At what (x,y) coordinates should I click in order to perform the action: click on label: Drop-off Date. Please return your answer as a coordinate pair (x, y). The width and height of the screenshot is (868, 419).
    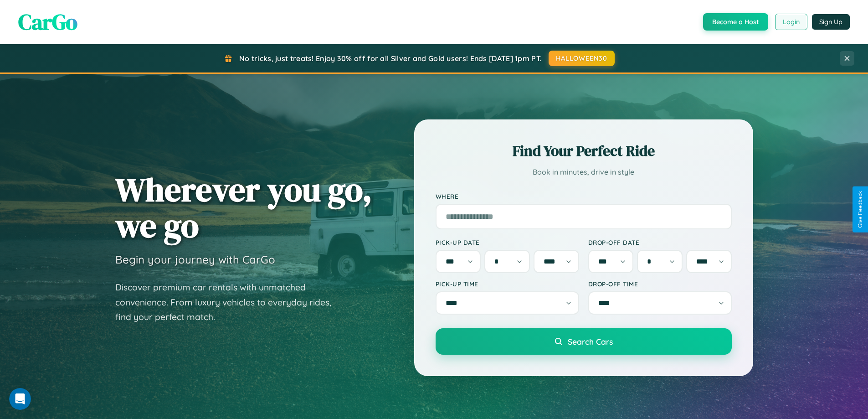
    Looking at the image, I should click on (659, 242).